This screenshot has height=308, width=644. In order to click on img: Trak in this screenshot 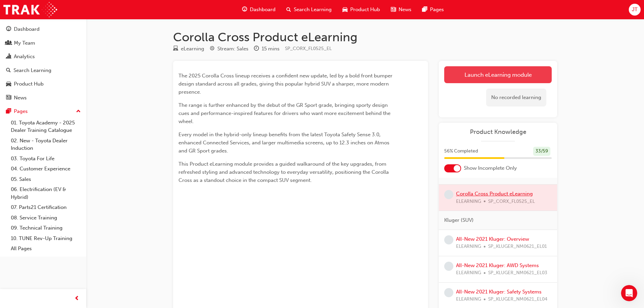, I will do `click(30, 10)`.